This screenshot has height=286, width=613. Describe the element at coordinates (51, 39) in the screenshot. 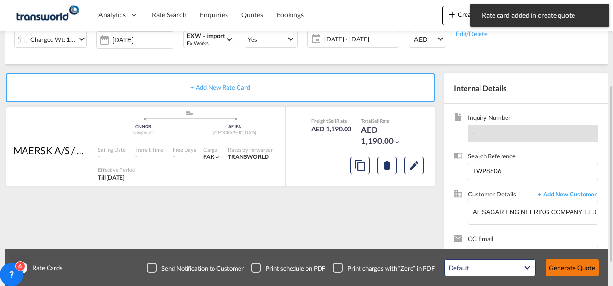

I see `div: Charged Wt: 1.00 W/Micon-chevron-down` at that location.